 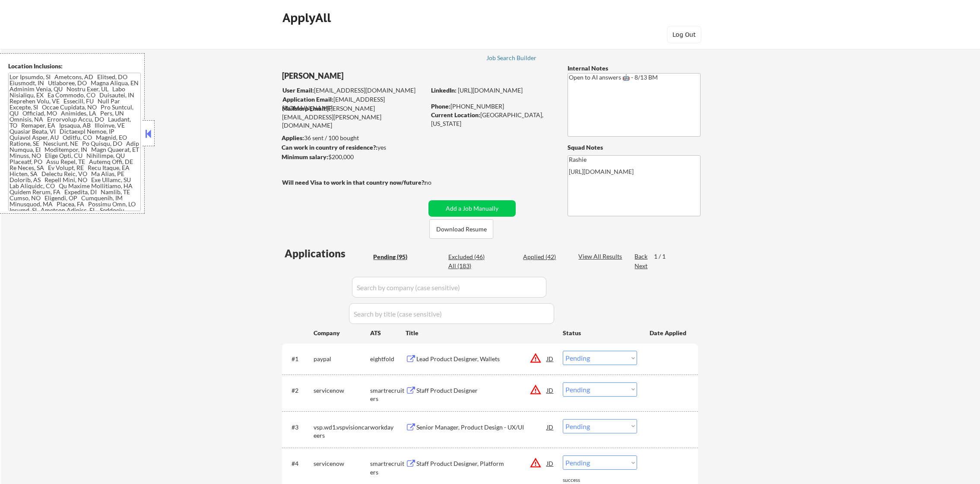 What do you see at coordinates (342, 431) in the screenshot?
I see `div: vsp.wd1.vspvisioncareers` at bounding box center [342, 431].